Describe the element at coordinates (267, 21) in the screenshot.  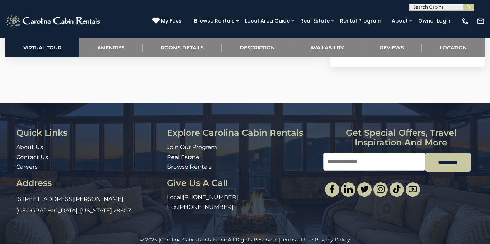
I see `a: Local Area Guide` at that location.